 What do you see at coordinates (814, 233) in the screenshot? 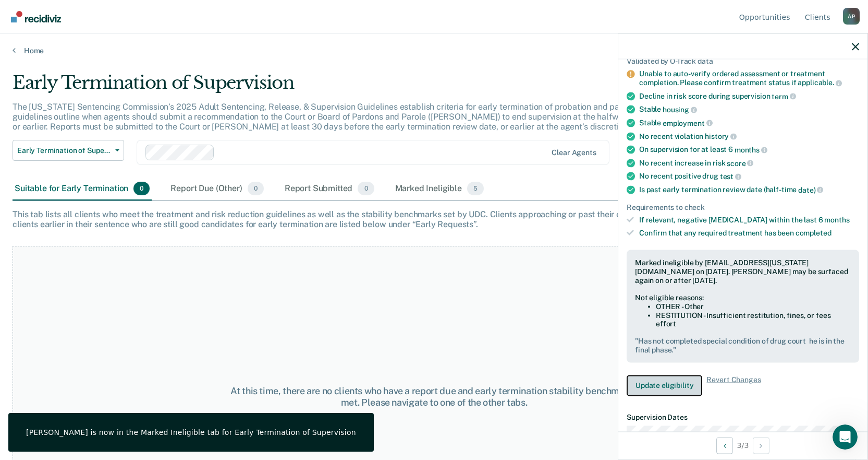
I see `span: completed` at bounding box center [814, 233].